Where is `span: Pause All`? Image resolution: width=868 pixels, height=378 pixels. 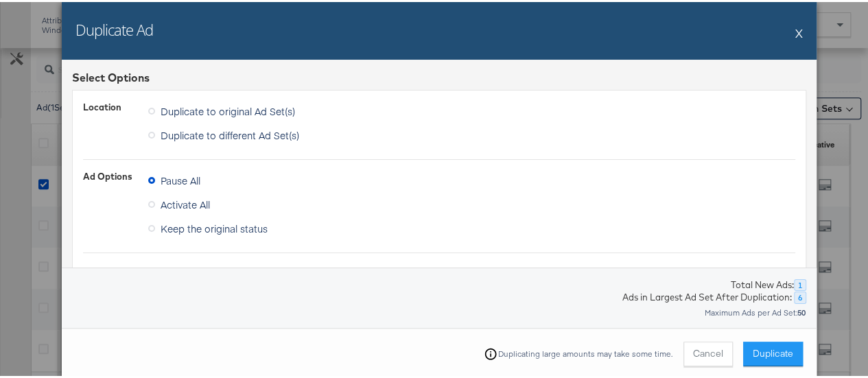 span: Pause All is located at coordinates (181, 178).